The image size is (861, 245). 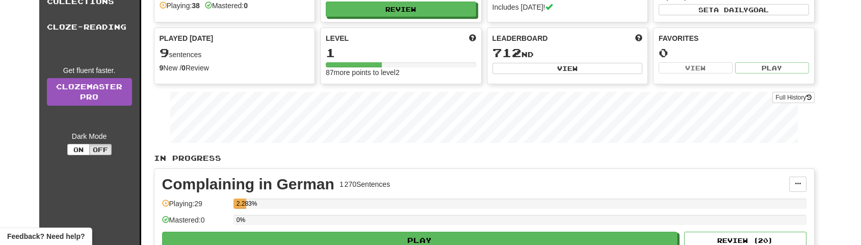 I want to click on span: a daily, so click(x=731, y=10).